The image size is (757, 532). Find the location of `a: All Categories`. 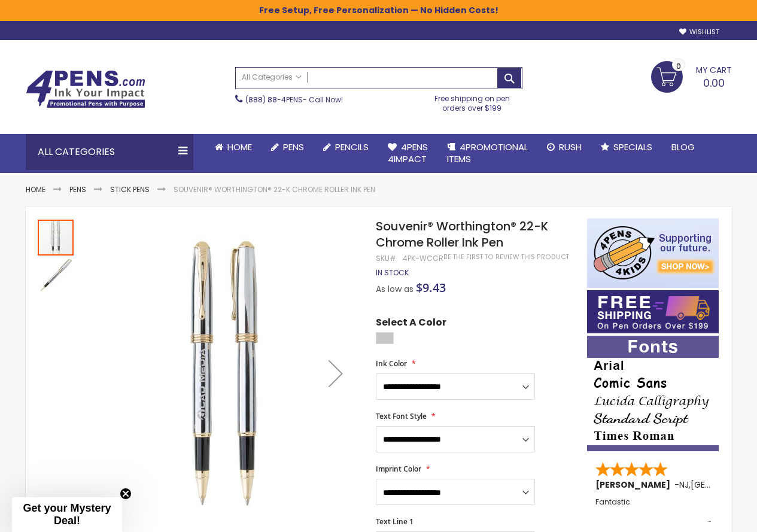

a: All Categories is located at coordinates (271, 77).